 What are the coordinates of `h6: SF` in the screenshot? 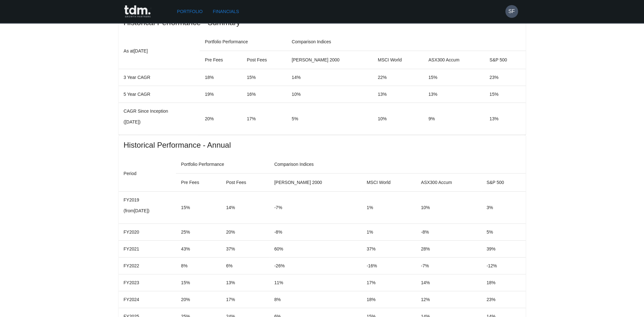 It's located at (511, 12).